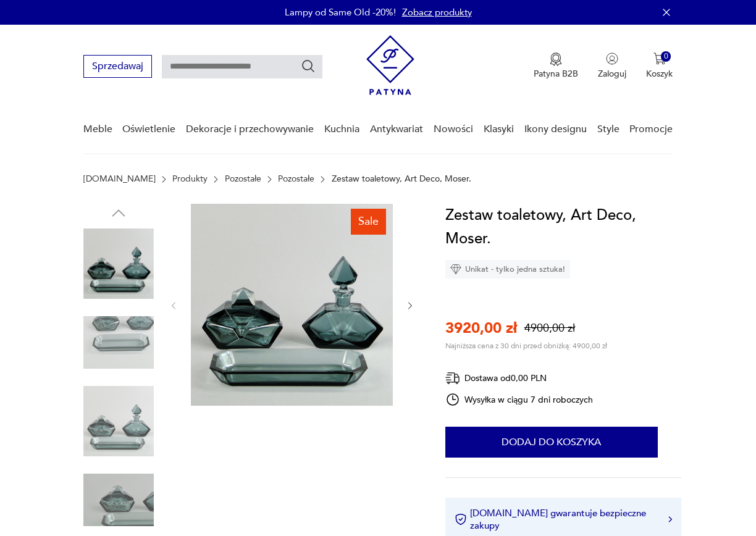 This screenshot has width=756, height=536. What do you see at coordinates (660, 59) in the screenshot?
I see `img: Ikona koszyka` at bounding box center [660, 59].